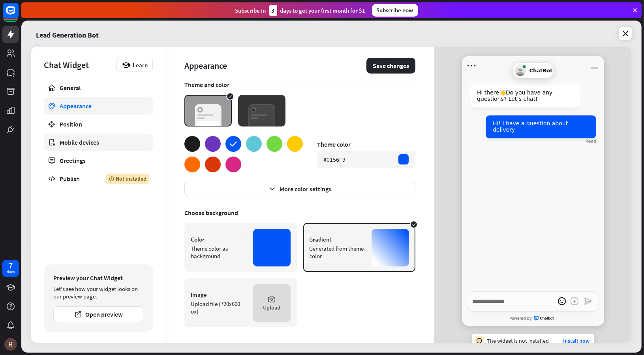 The width and height of the screenshot is (644, 355). Describe the element at coordinates (127, 179) in the screenshot. I see `div: Not installed` at that location.